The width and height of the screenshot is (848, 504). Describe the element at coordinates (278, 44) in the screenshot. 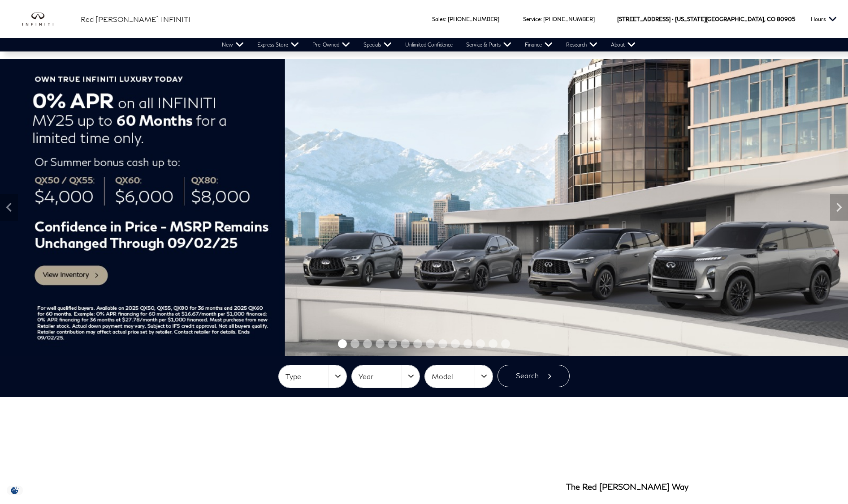

I see `a: Express Store` at that location.